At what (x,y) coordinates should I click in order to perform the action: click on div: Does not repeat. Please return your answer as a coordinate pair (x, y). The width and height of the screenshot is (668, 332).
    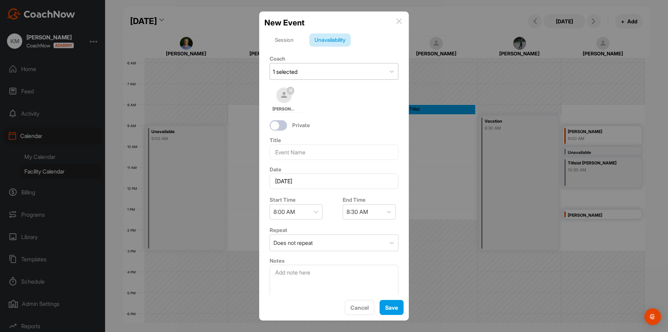
    Looking at the image, I should click on (293, 243).